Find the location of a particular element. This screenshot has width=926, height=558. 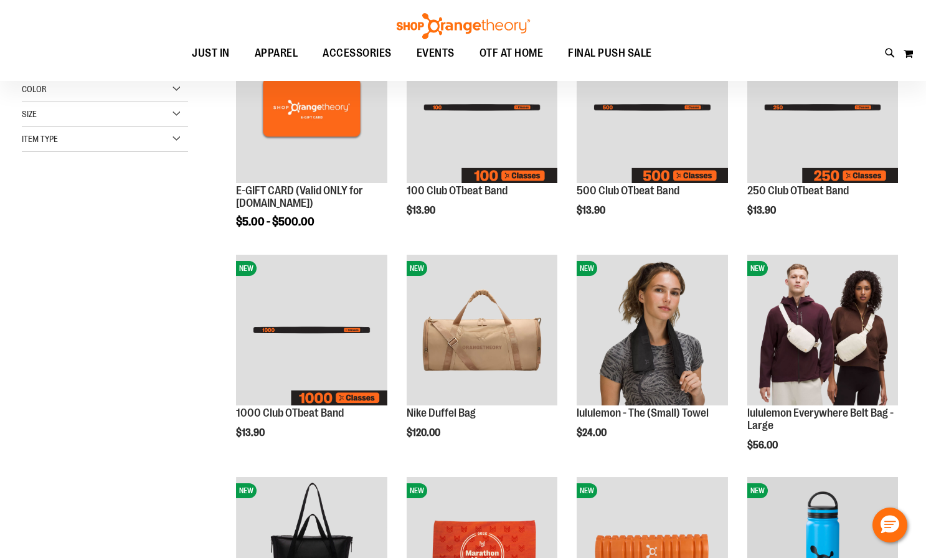

a: Image of 500 Club OTbeat BandNEW is located at coordinates (652, 108).